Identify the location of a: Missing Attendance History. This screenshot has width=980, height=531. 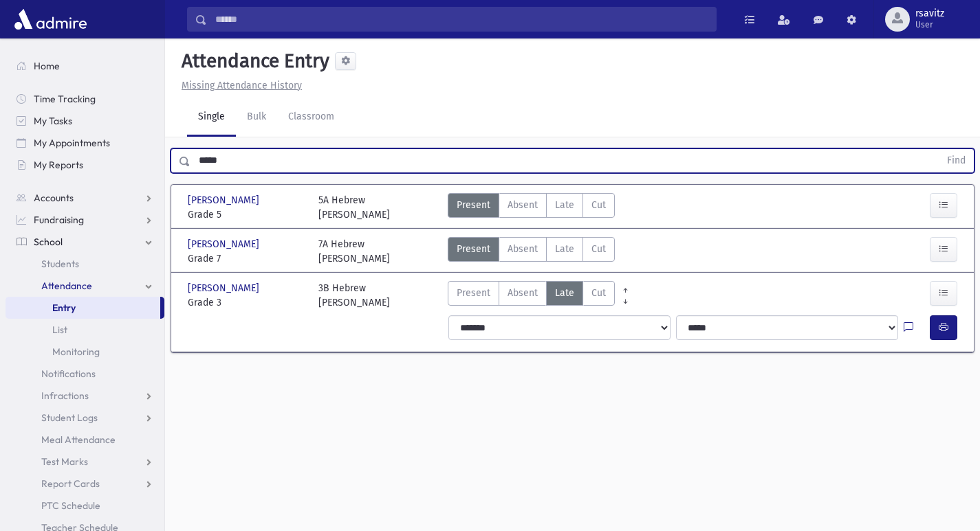
(239, 85).